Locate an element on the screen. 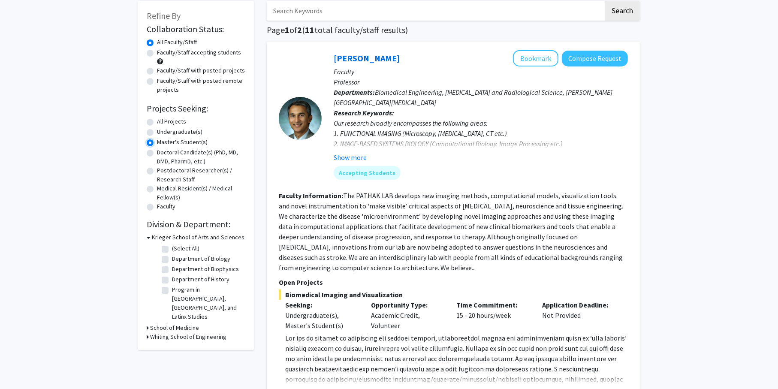 Image resolution: width=778 pixels, height=389 pixels. span: 2 is located at coordinates (300, 30).